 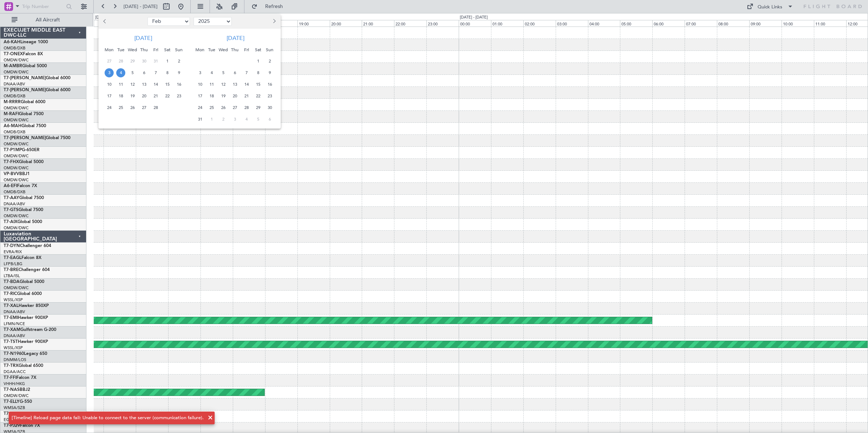 What do you see at coordinates (121, 61) in the screenshot?
I see `span: 28` at bounding box center [121, 61].